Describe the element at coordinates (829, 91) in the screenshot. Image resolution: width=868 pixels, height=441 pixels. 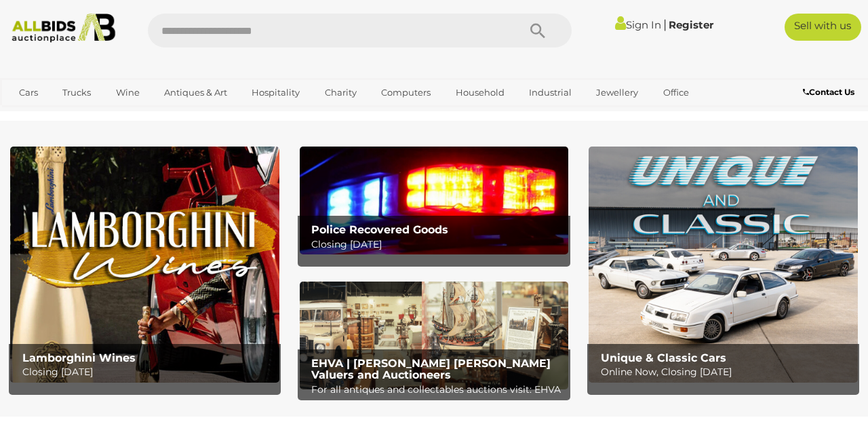
I see `b: Contact Us` at that location.